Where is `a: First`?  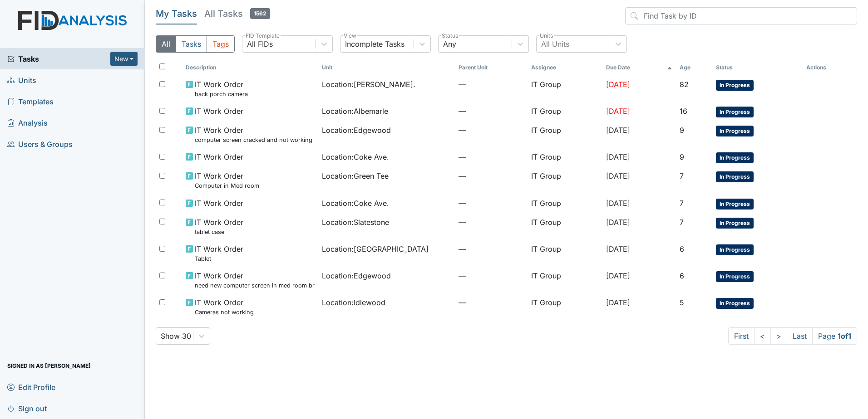 a: First is located at coordinates (741, 336).